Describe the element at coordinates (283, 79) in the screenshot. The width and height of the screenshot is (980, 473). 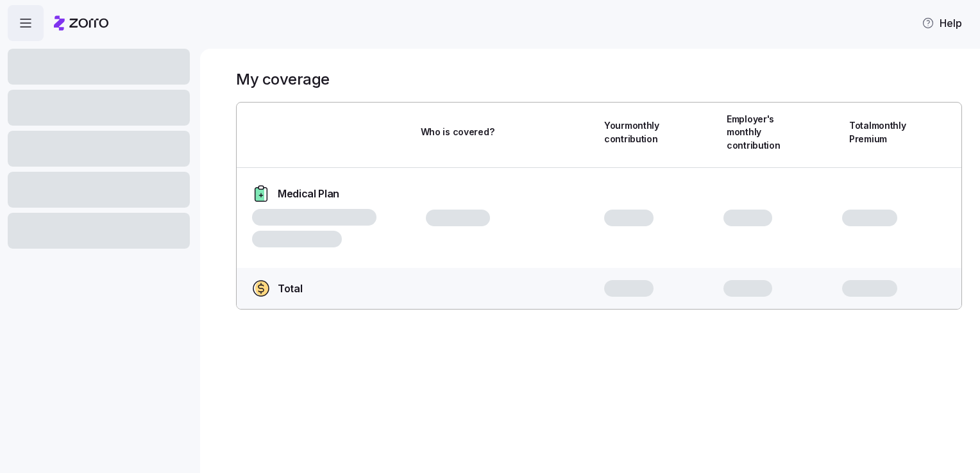
I see `h1: My coverage` at that location.